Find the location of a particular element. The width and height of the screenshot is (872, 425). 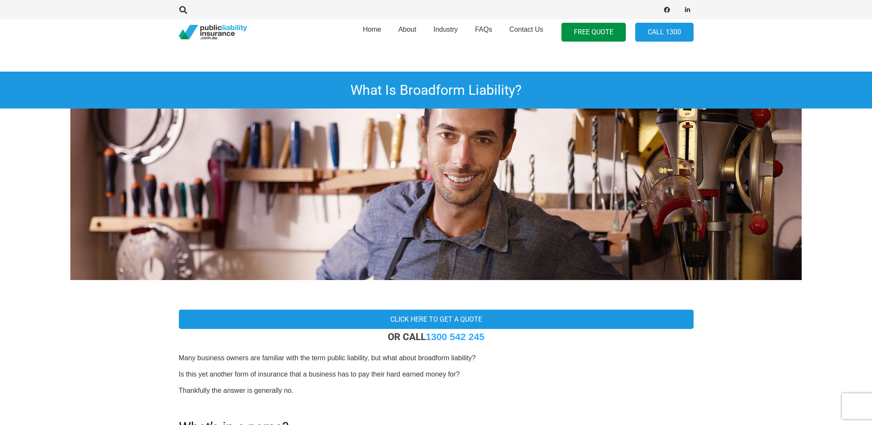

img: Insurance For Tradies is located at coordinates (436, 194).